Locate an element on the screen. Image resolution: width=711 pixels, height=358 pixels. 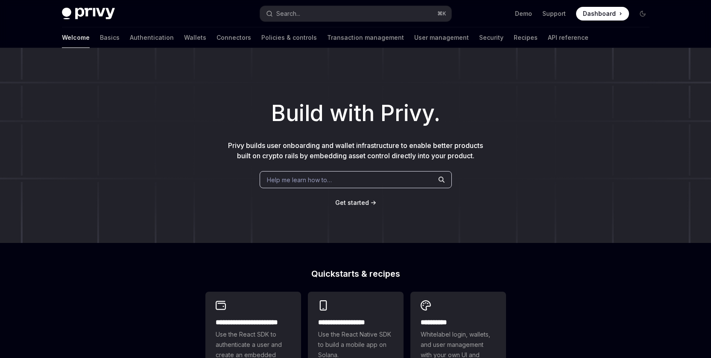
a: Support is located at coordinates (554, 14).